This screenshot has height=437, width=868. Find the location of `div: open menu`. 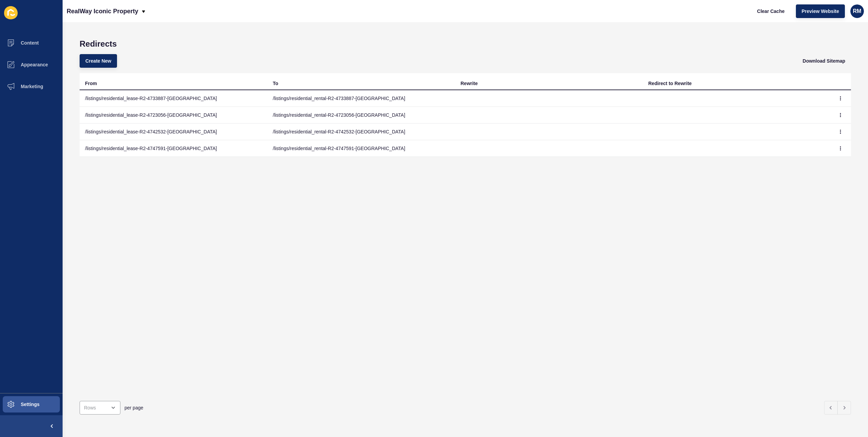

div: open menu is located at coordinates (100, 408).